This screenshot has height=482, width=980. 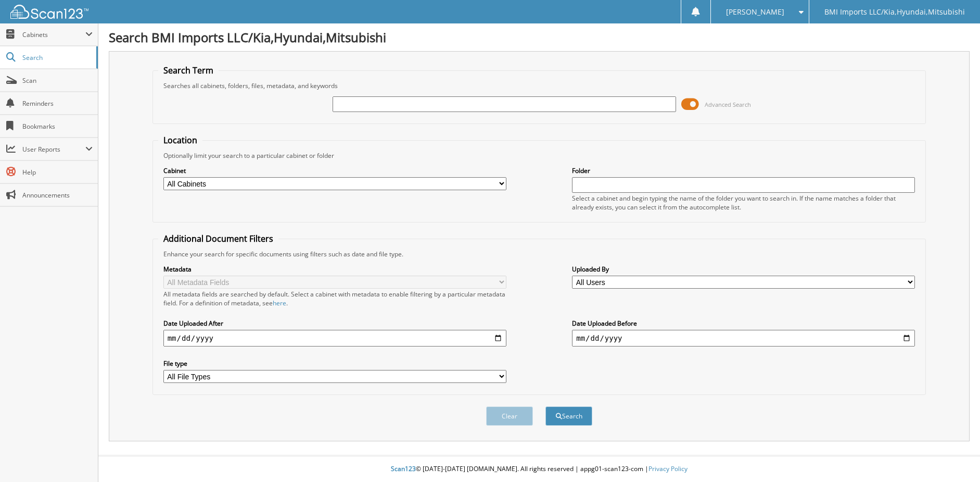 What do you see at coordinates (539, 85) in the screenshot?
I see `div: Searches all cabinets, folders, files, metadata, and keywords` at bounding box center [539, 85].